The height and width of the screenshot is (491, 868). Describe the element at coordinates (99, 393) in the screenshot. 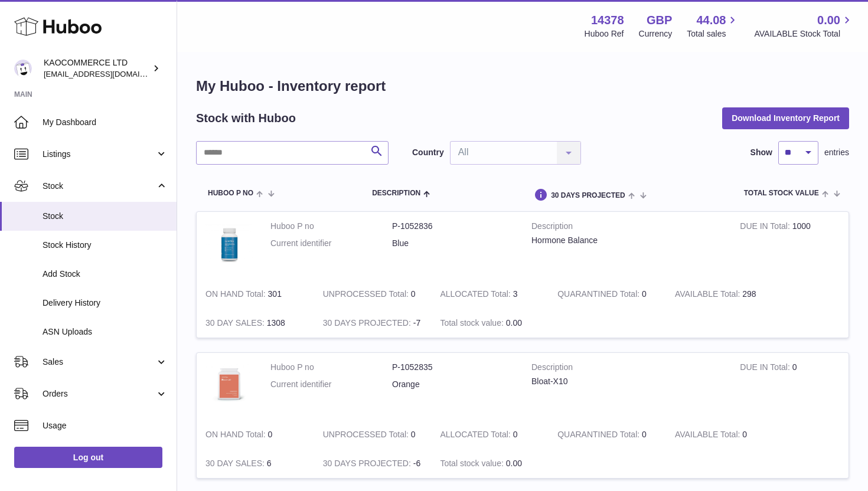

I see `span: Orders` at that location.